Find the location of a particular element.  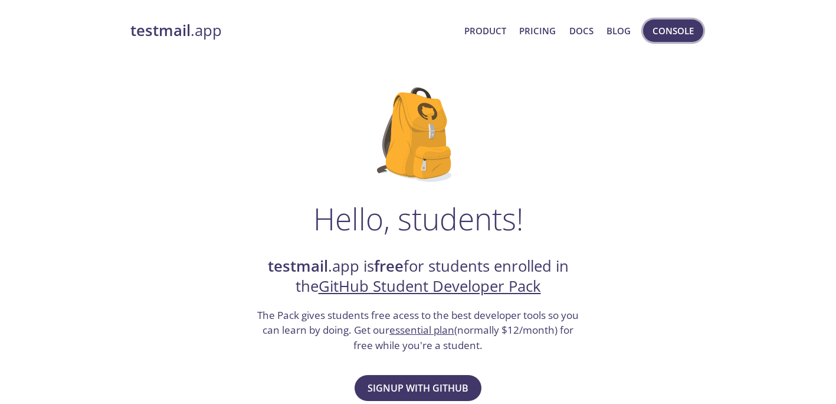

a: essential plan is located at coordinates (422, 329).